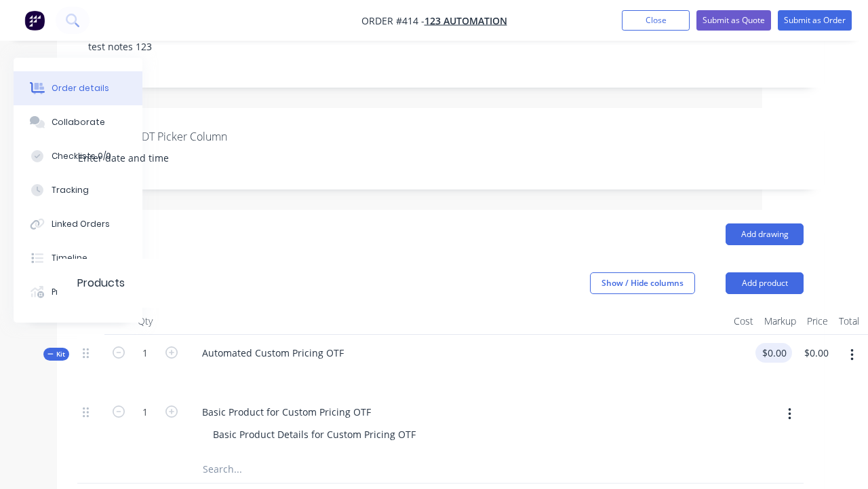 The width and height of the screenshot is (868, 489). Describe the element at coordinates (35, 20) in the screenshot. I see `img: Factory` at that location.